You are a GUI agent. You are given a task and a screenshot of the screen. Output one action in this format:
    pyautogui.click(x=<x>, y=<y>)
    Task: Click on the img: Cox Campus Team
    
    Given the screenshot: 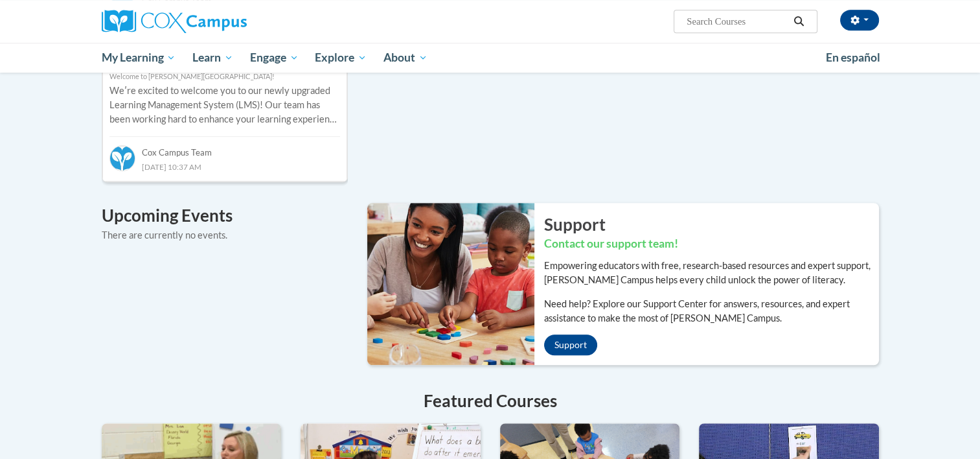 What is the action you would take?
    pyautogui.click(x=123, y=159)
    